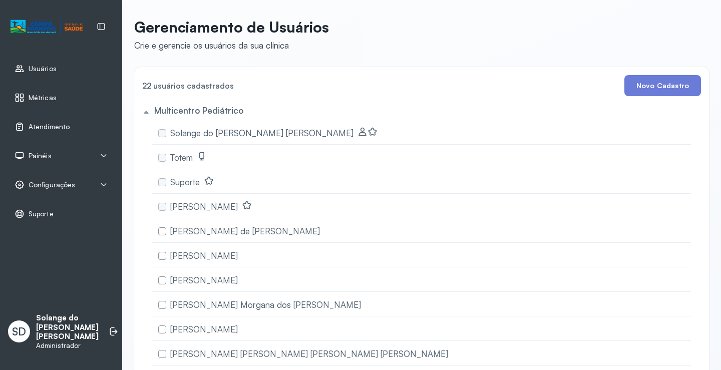  Describe the element at coordinates (231, 27) in the screenshot. I see `p: Gerenciamento de Usuários` at that location.